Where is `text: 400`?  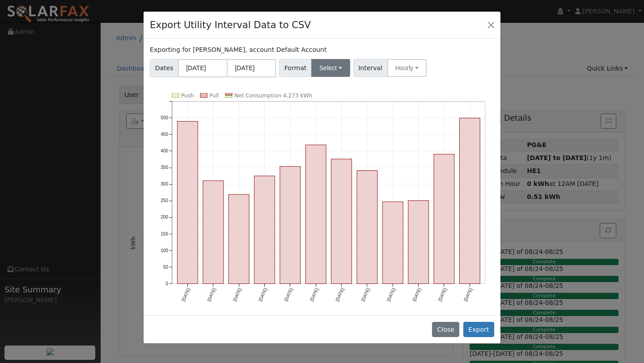 text: 400 is located at coordinates (164, 151).